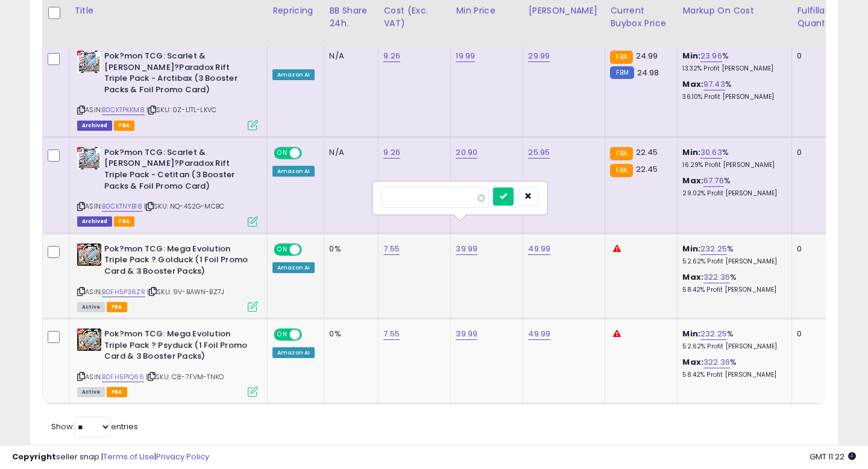 Image resolution: width=868 pixels, height=469 pixels. Describe the element at coordinates (486, 10) in the screenshot. I see `div: Min Price` at that location.